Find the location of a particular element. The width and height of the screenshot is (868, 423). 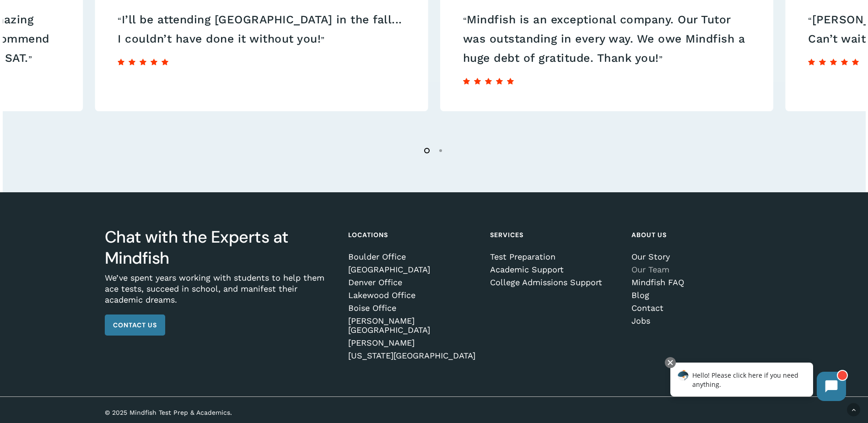

a: Boulder Office is located at coordinates (412, 256).